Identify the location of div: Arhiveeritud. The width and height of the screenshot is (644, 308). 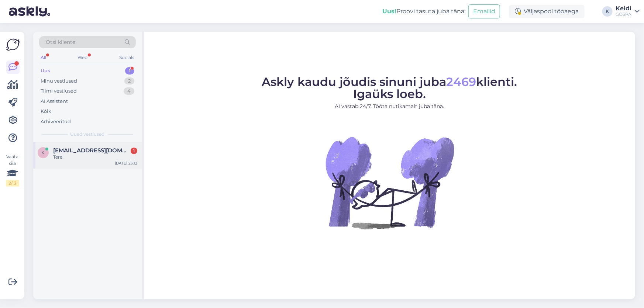
(56, 122).